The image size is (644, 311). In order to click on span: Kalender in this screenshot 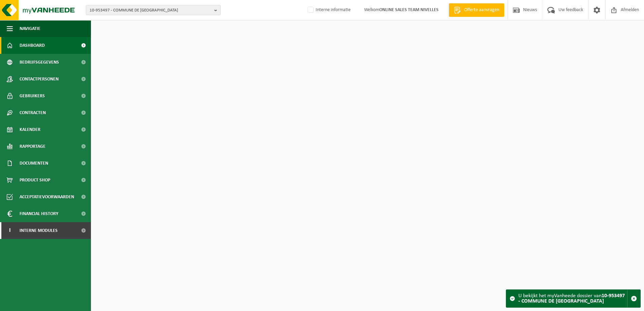, I will do `click(30, 130)`.